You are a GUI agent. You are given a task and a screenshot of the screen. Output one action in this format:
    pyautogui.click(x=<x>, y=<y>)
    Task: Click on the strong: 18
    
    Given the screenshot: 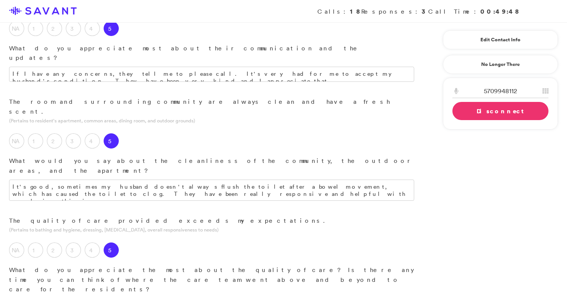 What is the action you would take?
    pyautogui.click(x=356, y=11)
    